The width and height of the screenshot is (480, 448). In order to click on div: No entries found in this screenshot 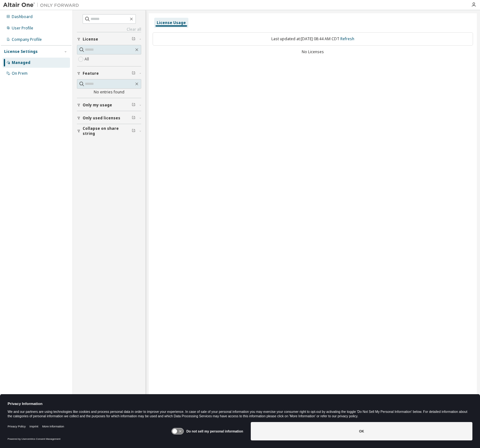, I will do `click(109, 92)`.